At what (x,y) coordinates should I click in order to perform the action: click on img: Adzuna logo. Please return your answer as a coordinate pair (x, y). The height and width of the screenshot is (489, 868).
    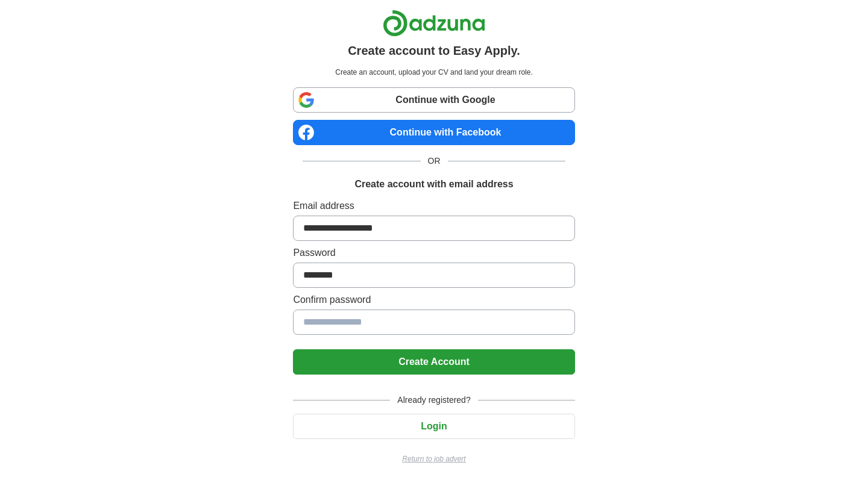
    Looking at the image, I should click on (434, 23).